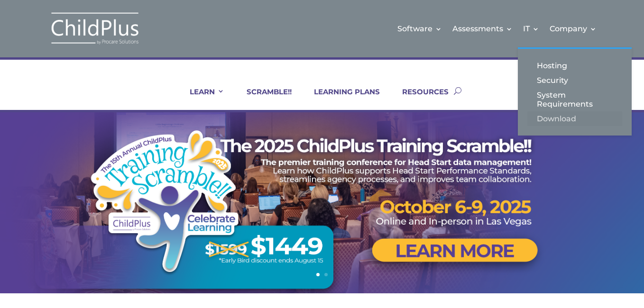 The height and width of the screenshot is (308, 644). Describe the element at coordinates (482, 29) in the screenshot. I see `a: Assessments` at that location.